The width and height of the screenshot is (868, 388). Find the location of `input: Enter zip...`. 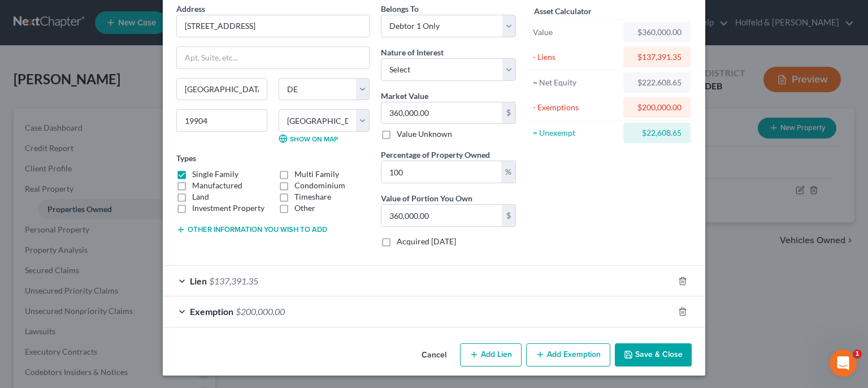

input: Enter zip... is located at coordinates (221, 120).